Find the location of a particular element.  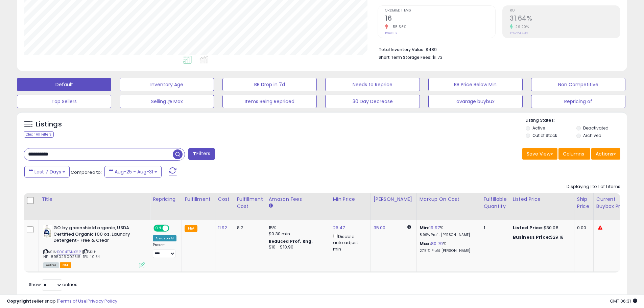

small: 29.20% is located at coordinates (521, 27).